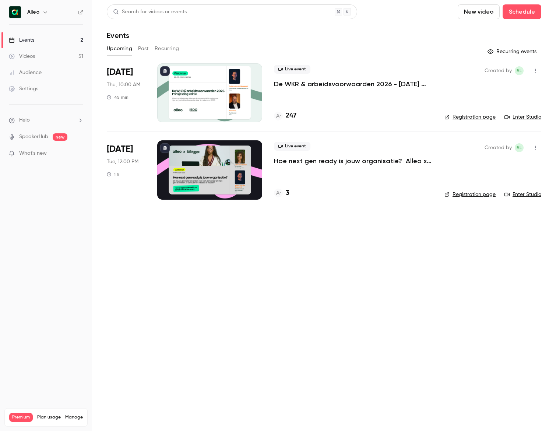 The image size is (556, 431). What do you see at coordinates (24, 89) in the screenshot?
I see `div: Settings` at bounding box center [24, 89].